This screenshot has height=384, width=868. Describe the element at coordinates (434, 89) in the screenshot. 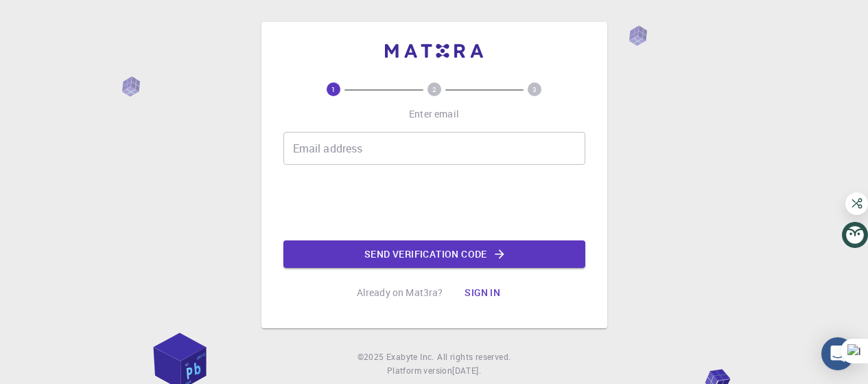

I see `text: 2` at that location.